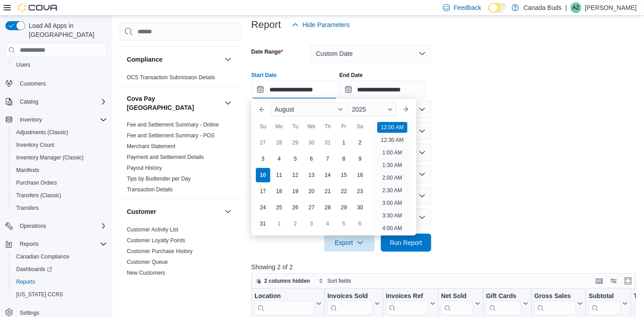  Describe the element at coordinates (60, 132) in the screenshot. I see `button: Adjustments (Classic)` at that location.